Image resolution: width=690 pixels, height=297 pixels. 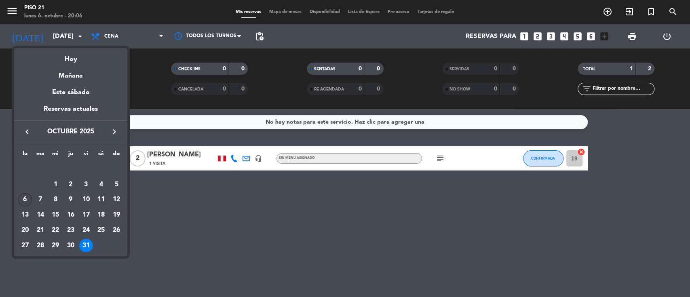 I want to click on th: martes, so click(x=40, y=155).